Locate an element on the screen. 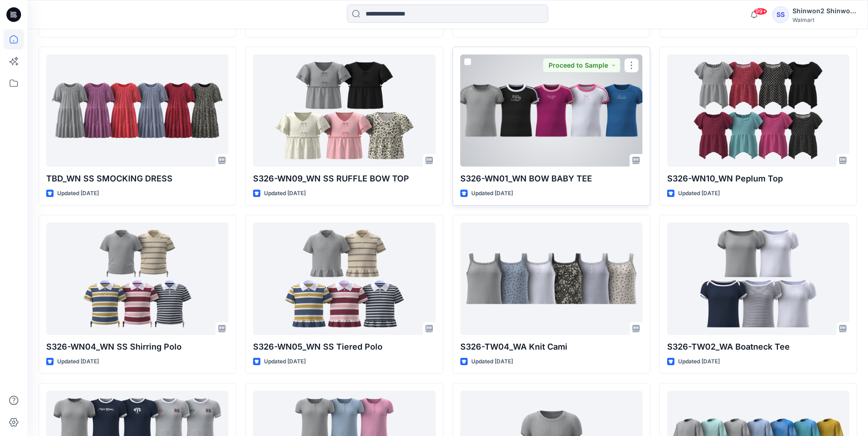 This screenshot has width=868, height=436. div: Shinwon2 Shinwon2 is located at coordinates (825, 11).